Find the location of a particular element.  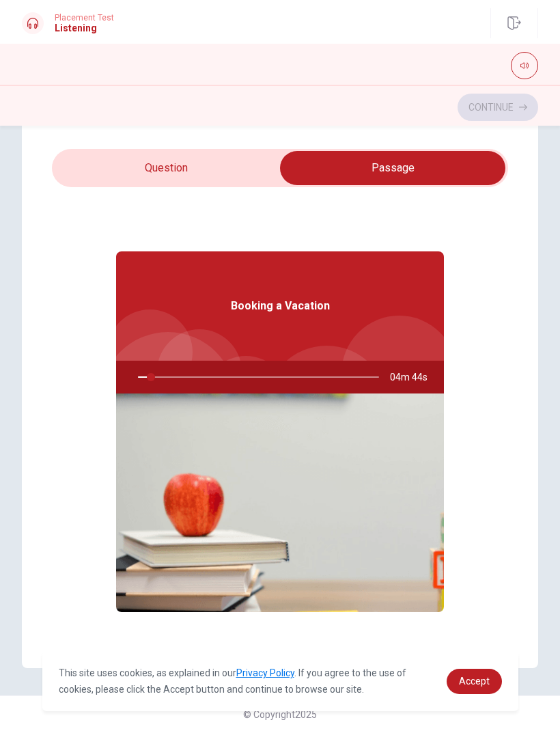

h1: Listening is located at coordinates (84, 28).